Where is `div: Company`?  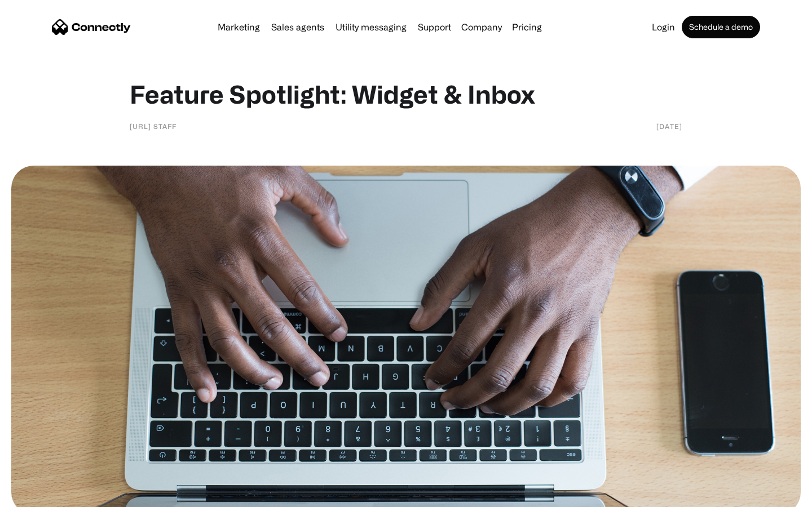 div: Company is located at coordinates (482, 27).